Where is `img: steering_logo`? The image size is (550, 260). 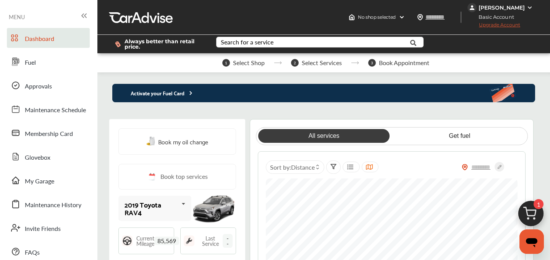 img: steering_logo is located at coordinates (127, 240).